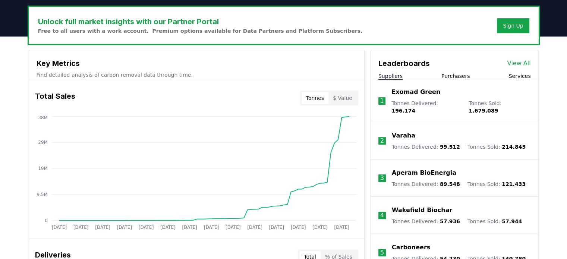  What do you see at coordinates (404, 63) in the screenshot?
I see `h3: Leaderboards` at bounding box center [404, 63].